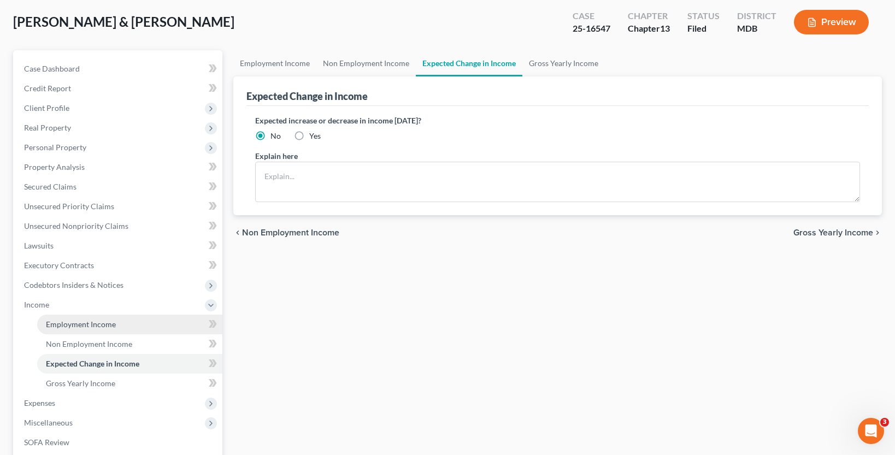  What do you see at coordinates (119, 167) in the screenshot?
I see `a: Property Analysis` at bounding box center [119, 167].